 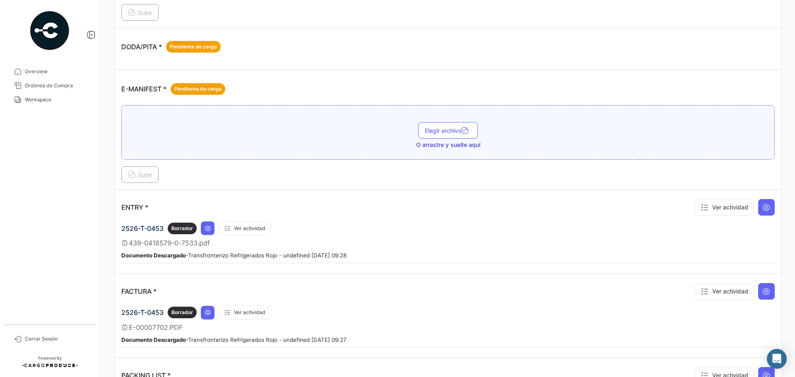 What do you see at coordinates (171, 47) in the screenshot?
I see `p: DODA/PITA *` at bounding box center [171, 47].